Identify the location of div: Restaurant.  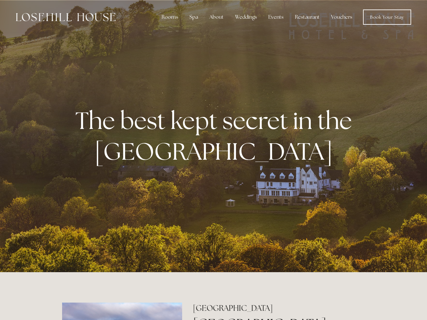
(307, 17).